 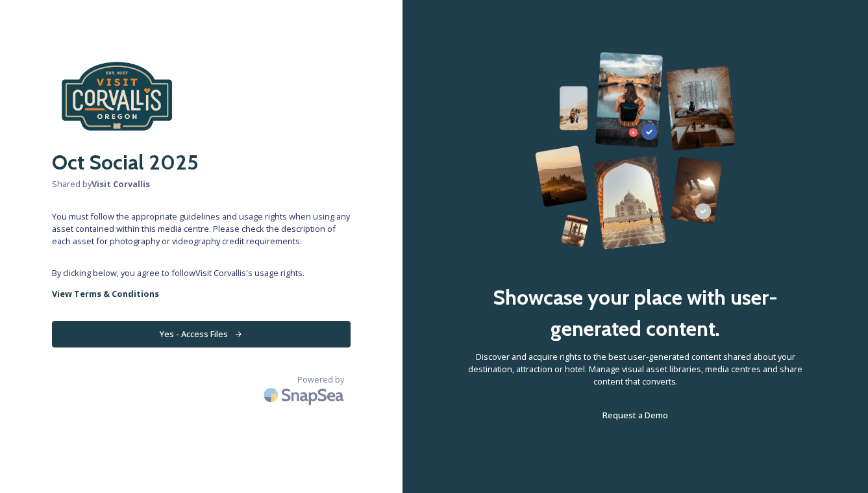 I want to click on h2: Showcase your place with user-generated content., so click(x=635, y=313).